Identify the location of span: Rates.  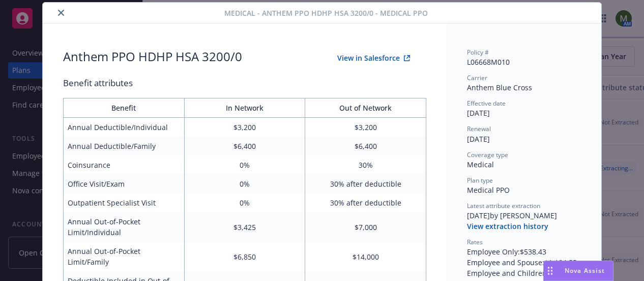
(475, 241).